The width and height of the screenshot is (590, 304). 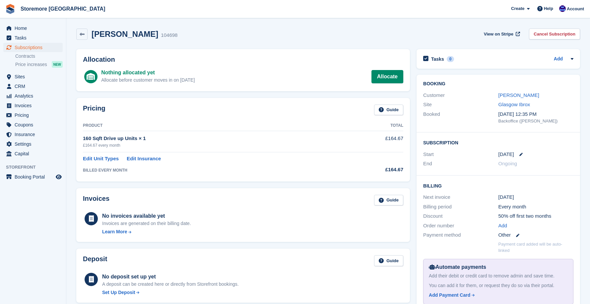 What do you see at coordinates (147, 216) in the screenshot?
I see `div: No invoices available yet` at bounding box center [147, 216].